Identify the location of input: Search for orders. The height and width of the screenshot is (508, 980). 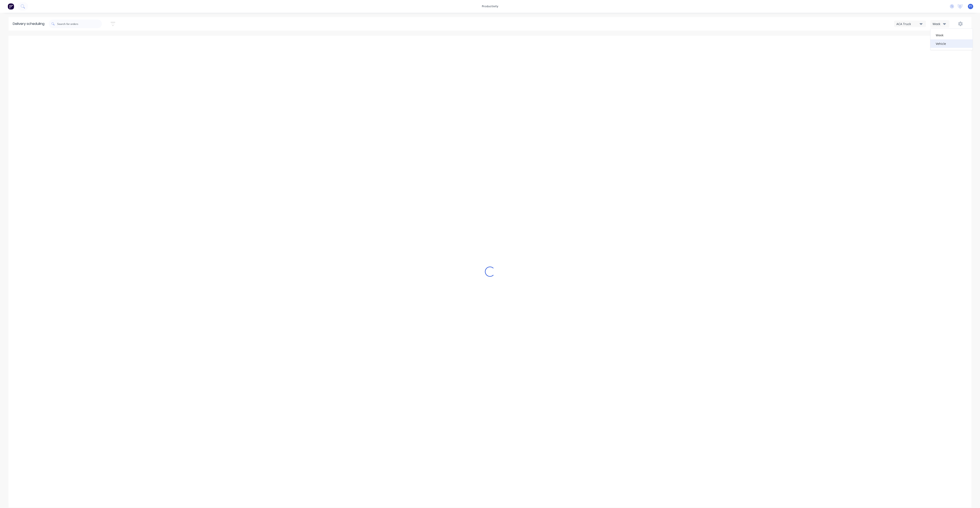
(80, 24).